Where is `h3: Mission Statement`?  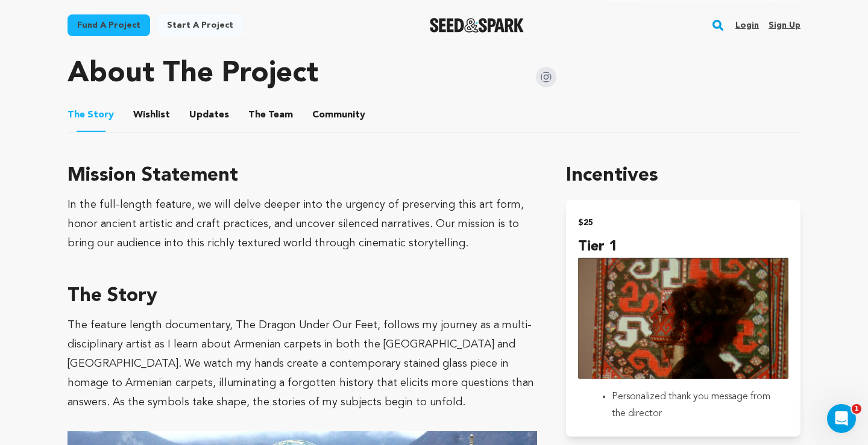 h3: Mission Statement is located at coordinates (302, 176).